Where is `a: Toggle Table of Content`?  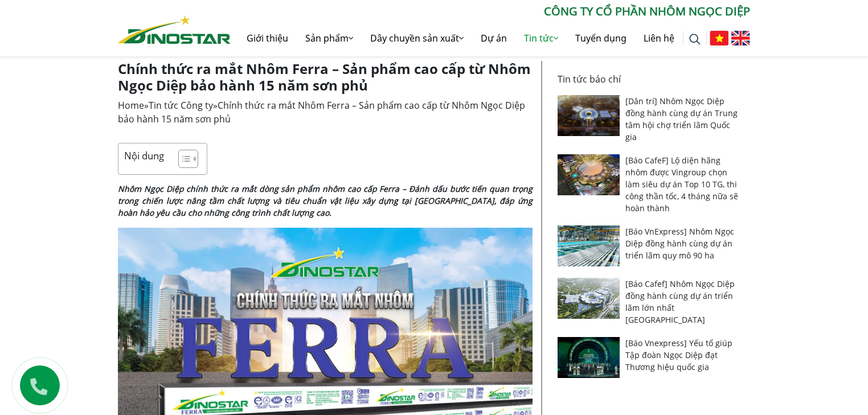 a: Toggle Table of Content is located at coordinates (182, 159).